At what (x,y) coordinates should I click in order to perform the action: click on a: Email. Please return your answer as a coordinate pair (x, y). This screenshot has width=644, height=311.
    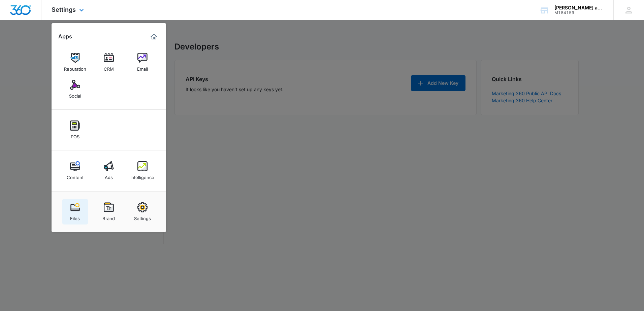
    Looking at the image, I should click on (143, 62).